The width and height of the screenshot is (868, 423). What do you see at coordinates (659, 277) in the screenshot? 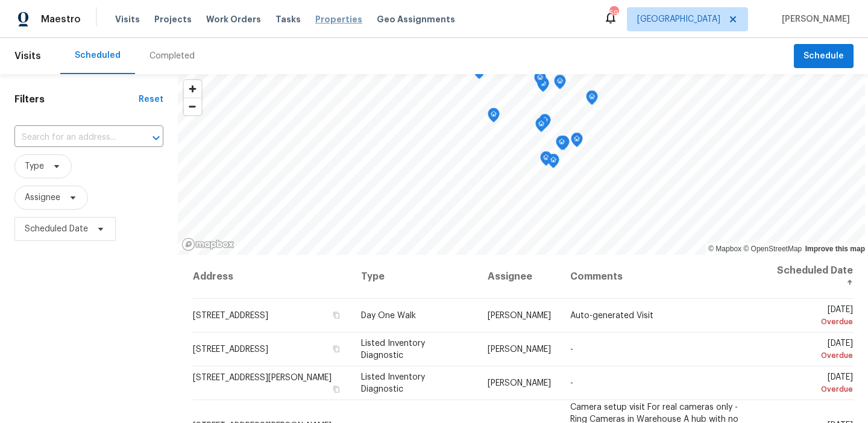
I see `th: Comments` at bounding box center [659, 277].